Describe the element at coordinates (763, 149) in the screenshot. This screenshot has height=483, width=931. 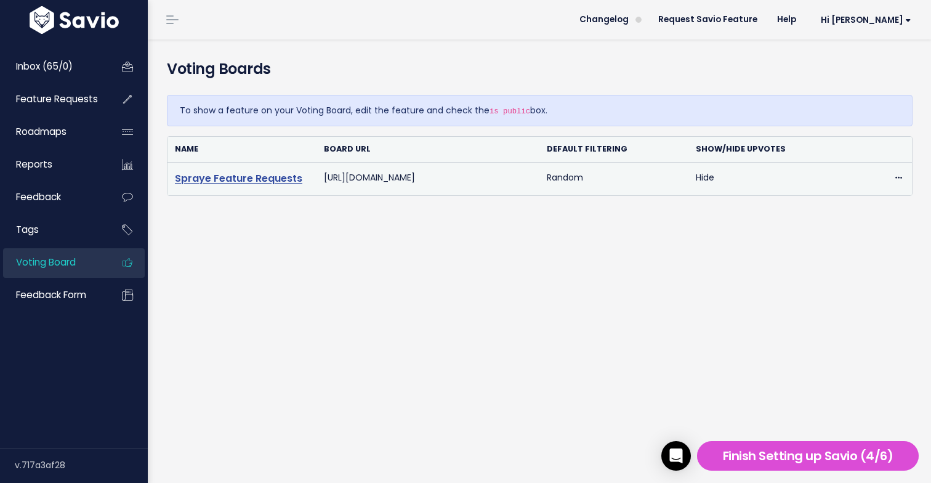
I see `th: Show/Hide Upvotes` at that location.